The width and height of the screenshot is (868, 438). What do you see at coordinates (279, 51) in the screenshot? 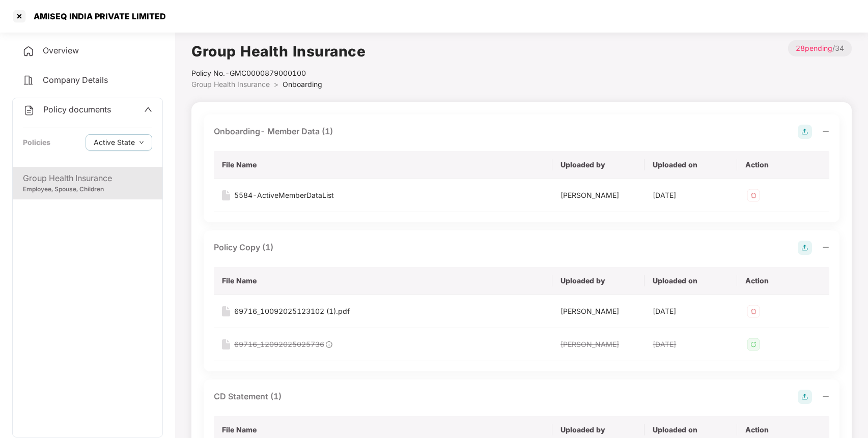
I see `h1: Group Health Insurance` at bounding box center [279, 51].